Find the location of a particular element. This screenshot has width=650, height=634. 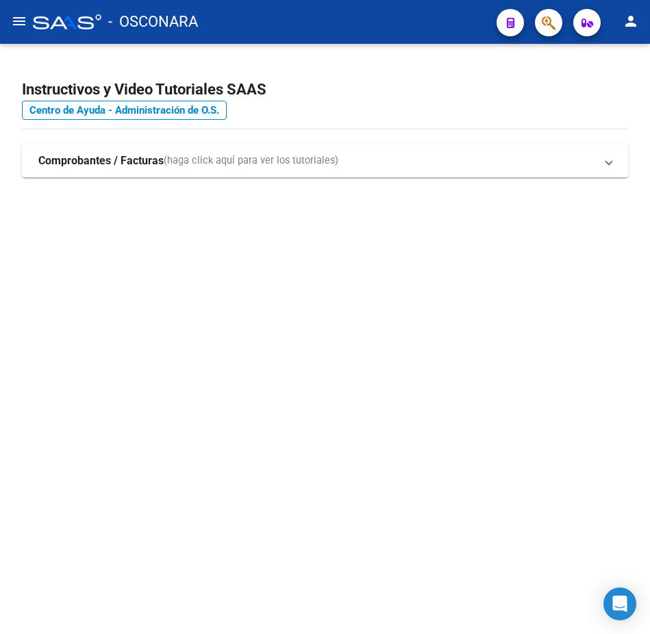

mat-icon: menu is located at coordinates (19, 21).